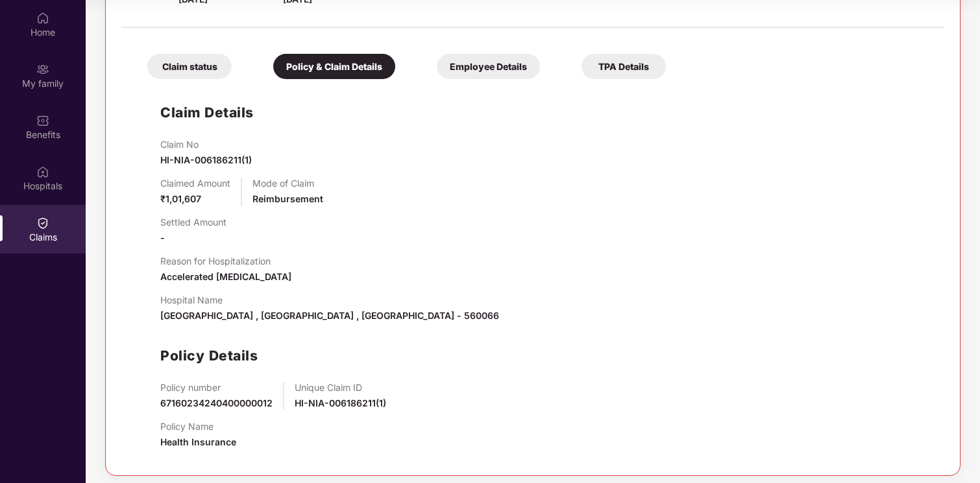 The height and width of the screenshot is (483, 980). Describe the element at coordinates (329, 300) in the screenshot. I see `p: Hospital Name` at that location.